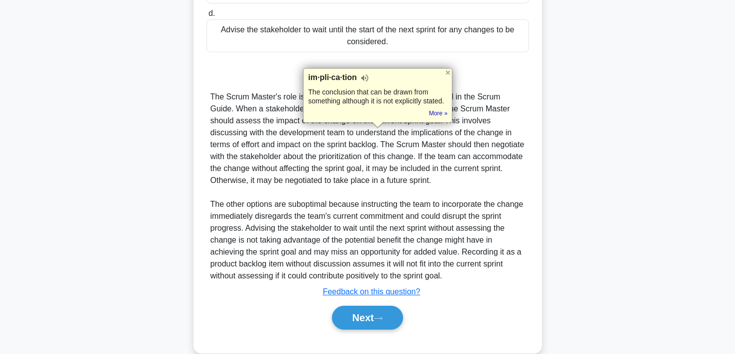 This screenshot has height=354, width=735. I want to click on div: Advise the stakeholder to wait until the start of the next sprint for any changes to be considered., so click(368, 36).